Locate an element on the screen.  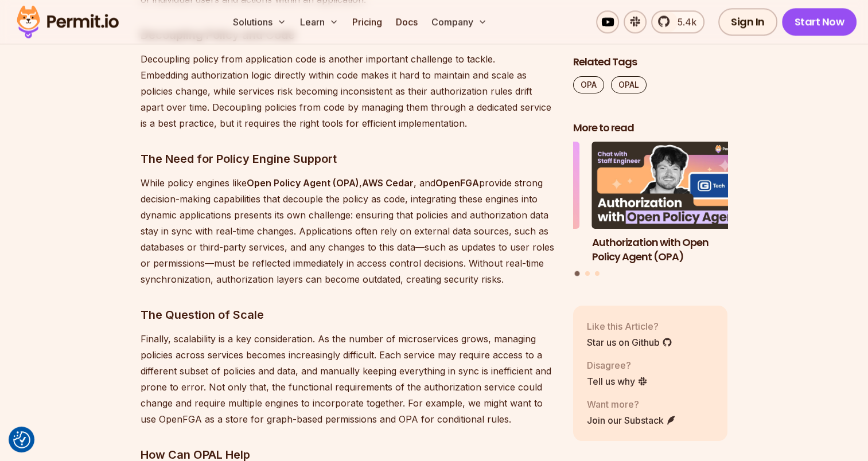
a: Docs is located at coordinates (407, 22).